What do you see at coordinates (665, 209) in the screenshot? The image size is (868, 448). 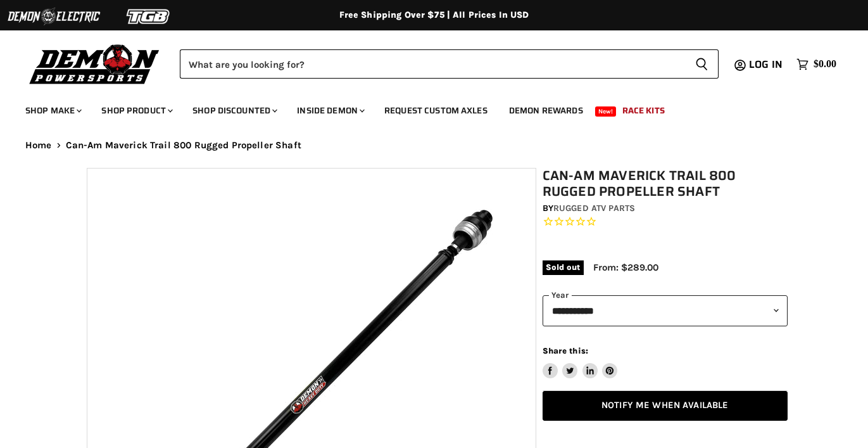 I see `div: by` at bounding box center [665, 209].